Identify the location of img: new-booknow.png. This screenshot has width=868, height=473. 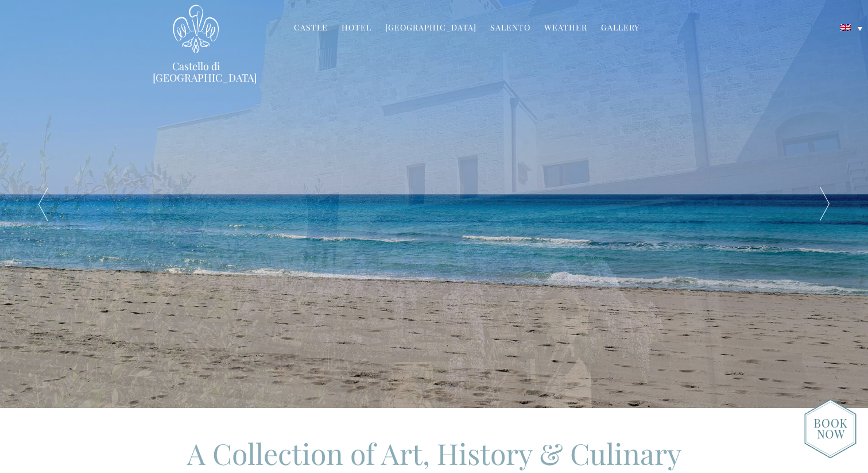
(830, 429).